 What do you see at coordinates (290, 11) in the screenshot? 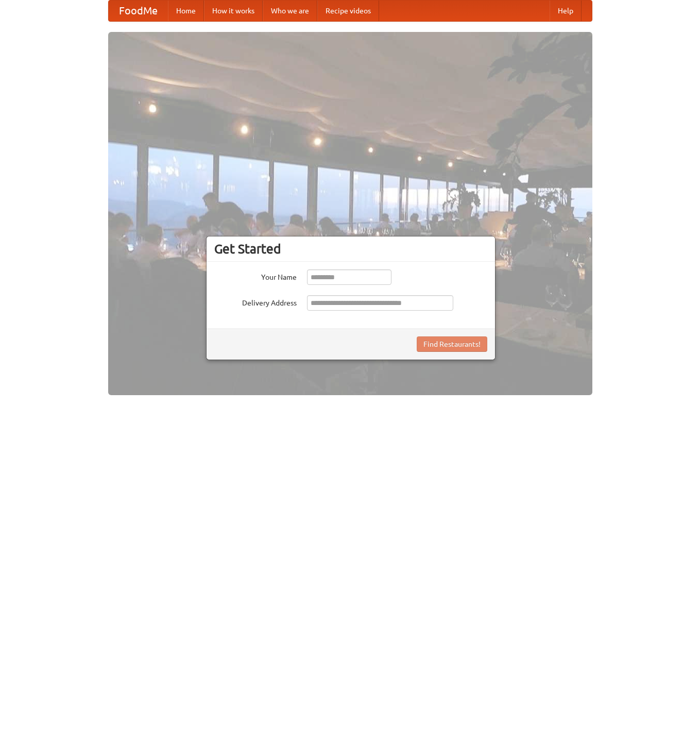
I see `a: Who we are` at bounding box center [290, 11].